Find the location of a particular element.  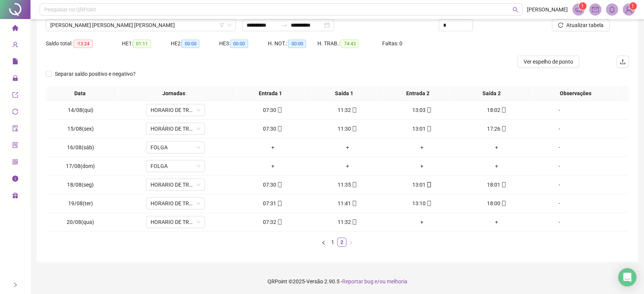

span: 18/08(seg) is located at coordinates (81, 185).